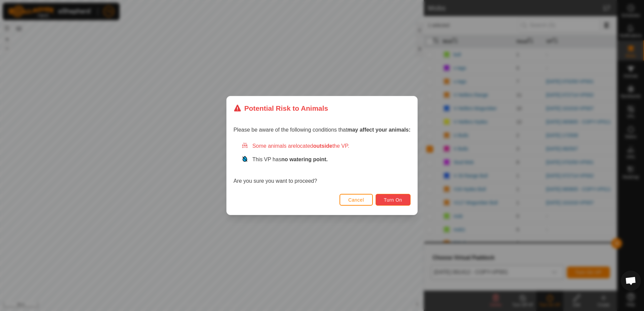 The height and width of the screenshot is (311, 644). Describe the element at coordinates (322, 146) in the screenshot. I see `span: located the VP.` at that location.